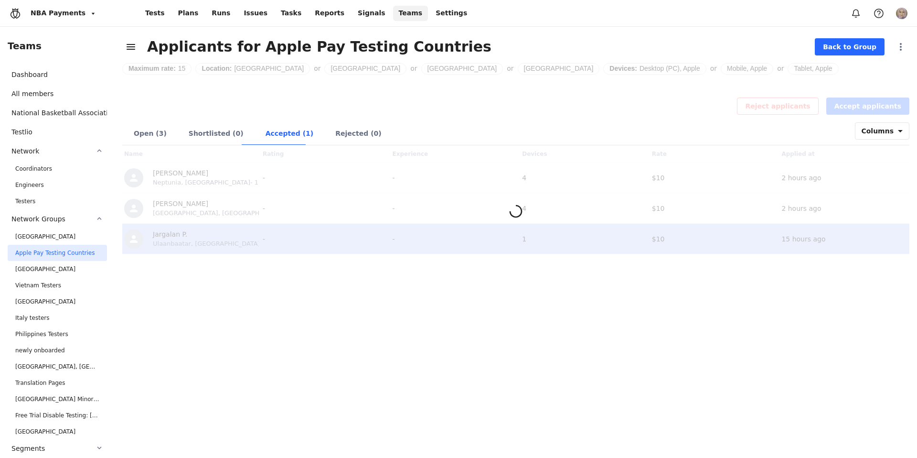  What do you see at coordinates (221, 13) in the screenshot?
I see `span: Runs` at bounding box center [221, 13].